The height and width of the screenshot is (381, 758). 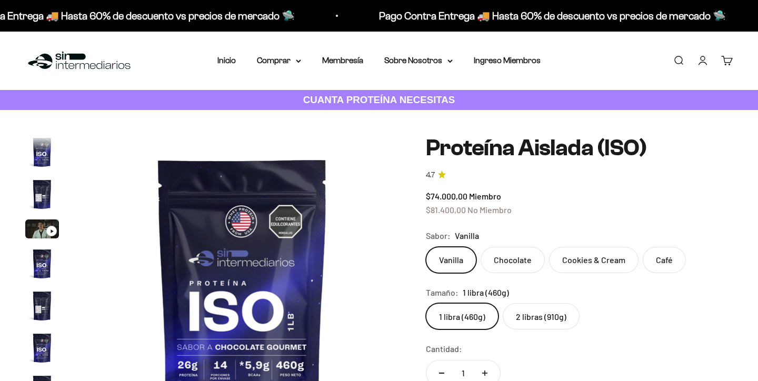 What do you see at coordinates (546, 16) in the screenshot?
I see `p: Pago Contra Entrega 🚚 Hasta 60% de descuento vs precios de mercado 🛸` at bounding box center [546, 16].